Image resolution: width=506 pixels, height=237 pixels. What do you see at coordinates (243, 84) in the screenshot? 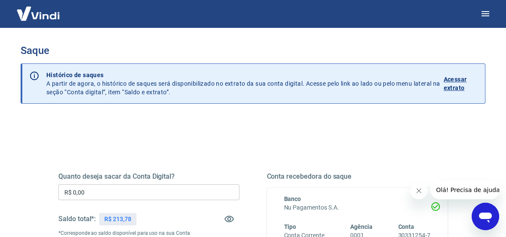
I see `p: A partir de agora, o histórico de saques será disponibilizado no extrato da sua conta digital. Ac...` at bounding box center [243, 84].